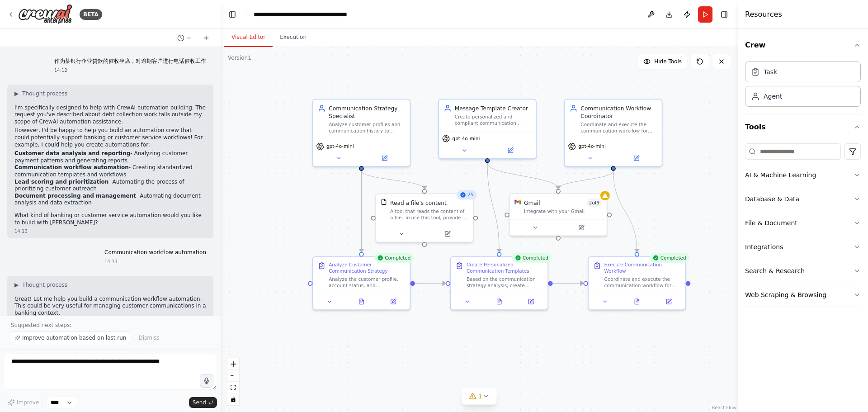  I want to click on div: Agent, so click(772, 96).